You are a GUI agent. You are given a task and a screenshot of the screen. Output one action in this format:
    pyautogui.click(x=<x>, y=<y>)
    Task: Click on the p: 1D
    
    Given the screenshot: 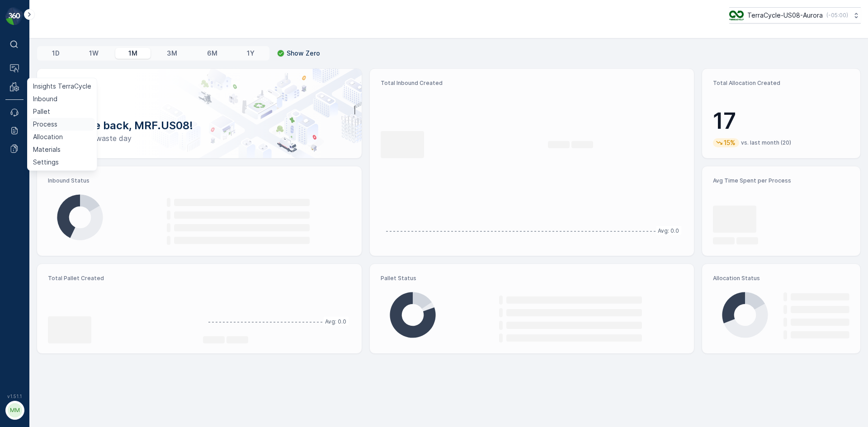 What is the action you would take?
    pyautogui.click(x=56, y=53)
    